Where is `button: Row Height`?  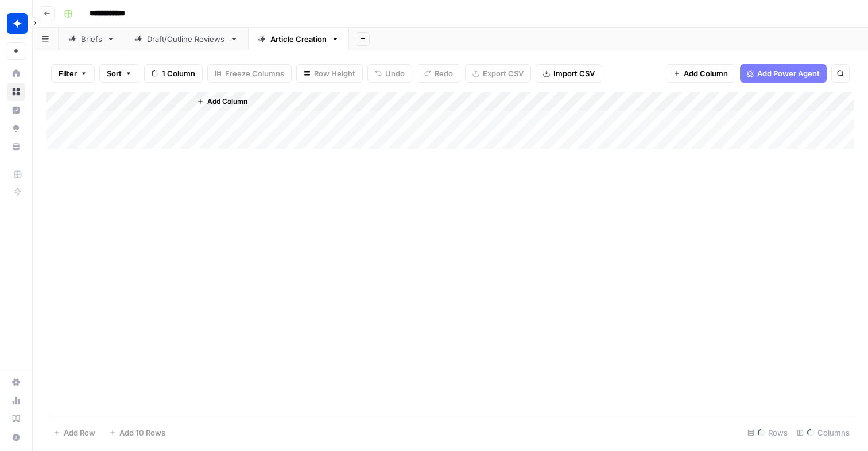 button: Row Height is located at coordinates (330, 73).